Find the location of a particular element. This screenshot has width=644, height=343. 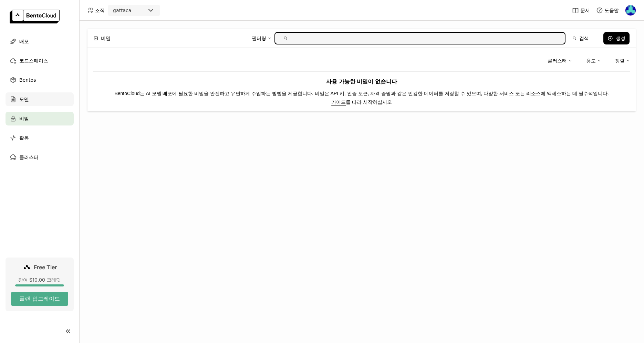

div: gattaca is located at coordinates (122, 10).